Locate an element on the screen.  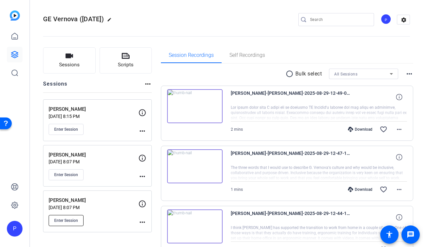
mat-icon: radio_button_unchecked is located at coordinates (290, 74).